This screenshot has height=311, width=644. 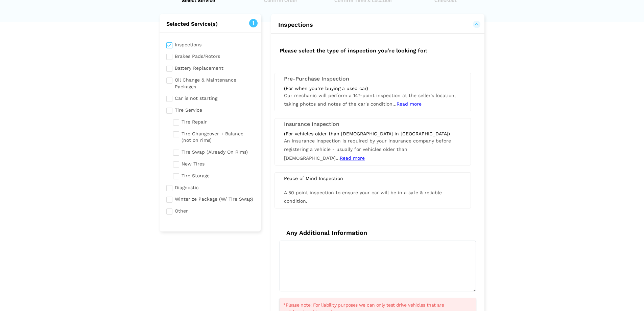 What do you see at coordinates (378, 50) in the screenshot?
I see `h2: Please select the type of inspection you’re looking for:` at bounding box center [378, 50].